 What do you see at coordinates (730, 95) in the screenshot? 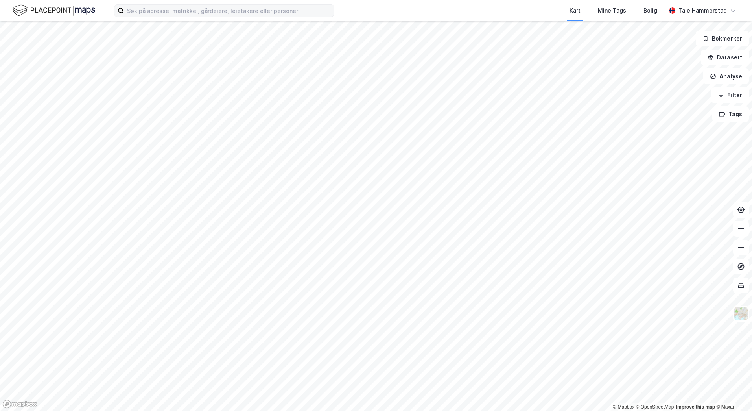
I see `button: Filter` at bounding box center [730, 95].